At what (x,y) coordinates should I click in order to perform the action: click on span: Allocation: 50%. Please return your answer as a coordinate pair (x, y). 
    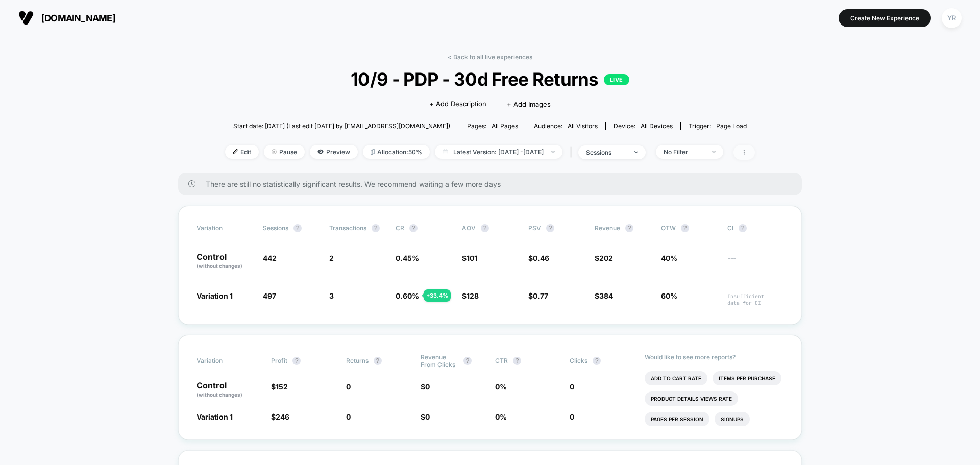
    Looking at the image, I should click on (396, 152).